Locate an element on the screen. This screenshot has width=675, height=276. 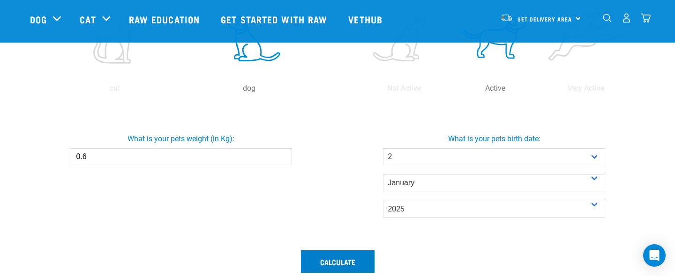
p: dog is located at coordinates (249, 89).